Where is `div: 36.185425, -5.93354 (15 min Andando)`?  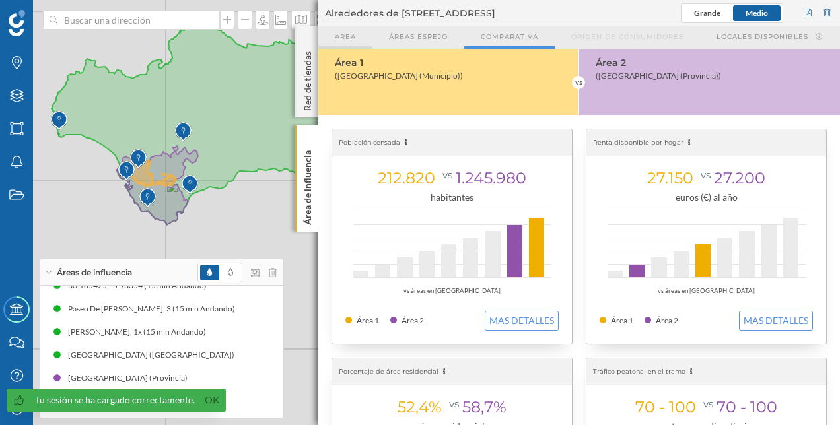
div: 36.185425, -5.93354 (15 min Andando) is located at coordinates (141, 286).